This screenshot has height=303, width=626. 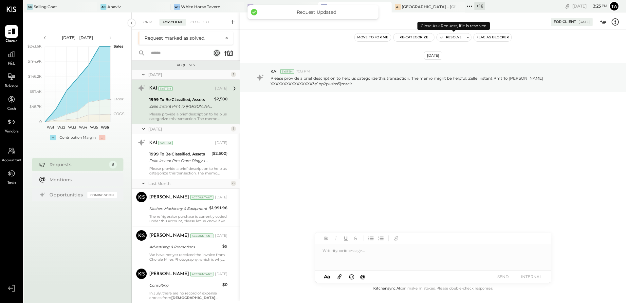 I want to click on div: FD, so click(x=324, y=7).